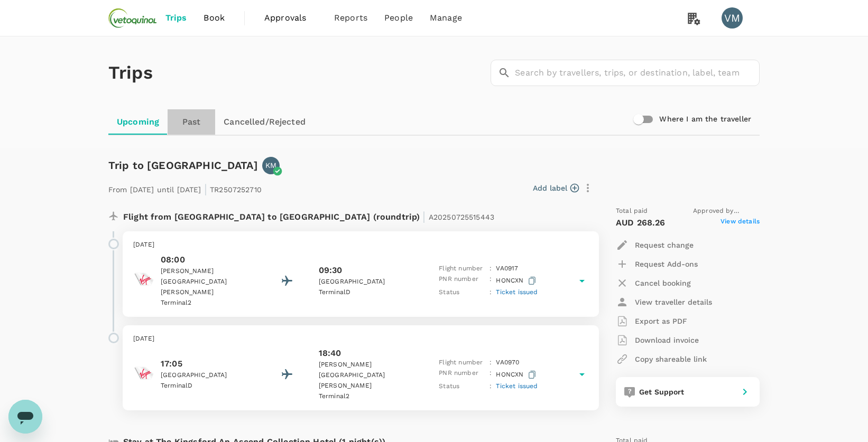 Image resolution: width=868 pixels, height=442 pixels. I want to click on h6: Where I am the traveller, so click(705, 120).